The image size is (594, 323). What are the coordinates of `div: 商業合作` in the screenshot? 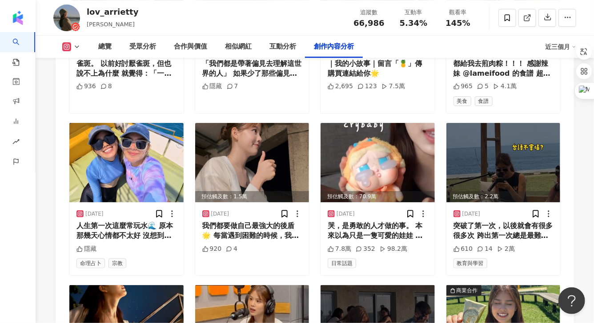 It's located at (468, 290).